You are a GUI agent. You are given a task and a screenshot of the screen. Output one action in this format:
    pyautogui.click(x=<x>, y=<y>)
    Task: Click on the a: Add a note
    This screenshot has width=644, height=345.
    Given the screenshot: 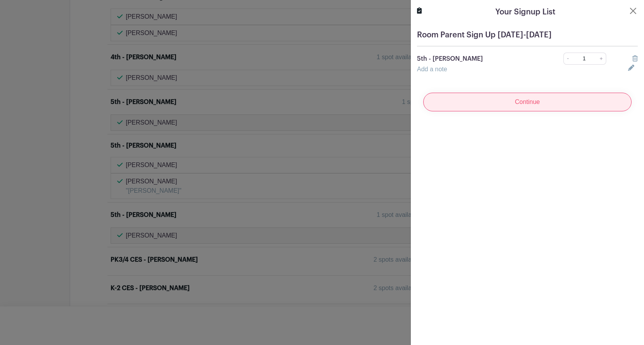 What is the action you would take?
    pyautogui.click(x=432, y=69)
    